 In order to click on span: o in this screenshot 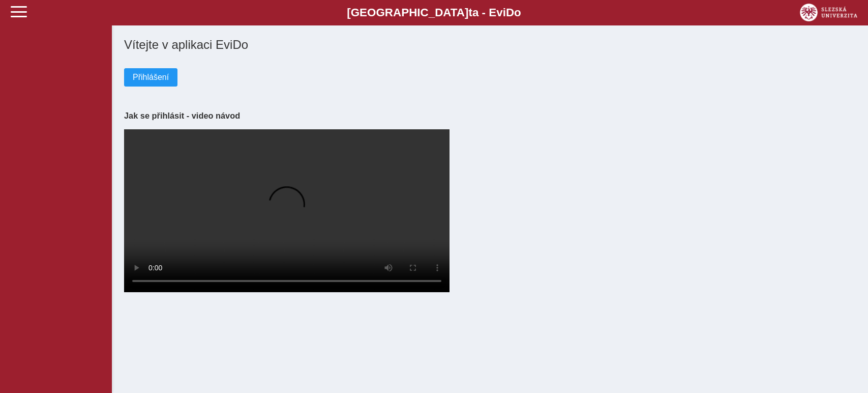, I will do `click(518, 12)`.